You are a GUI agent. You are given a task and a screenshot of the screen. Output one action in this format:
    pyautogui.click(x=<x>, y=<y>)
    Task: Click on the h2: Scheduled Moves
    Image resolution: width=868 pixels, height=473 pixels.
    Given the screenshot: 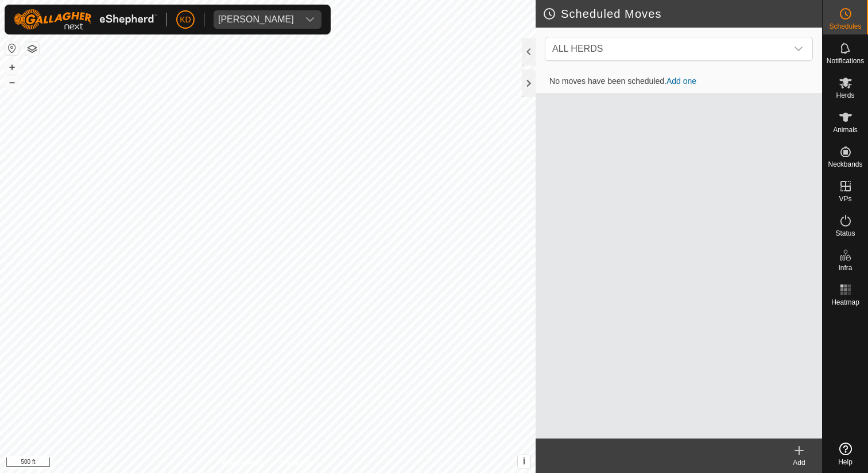 What is the action you would take?
    pyautogui.click(x=682, y=14)
    